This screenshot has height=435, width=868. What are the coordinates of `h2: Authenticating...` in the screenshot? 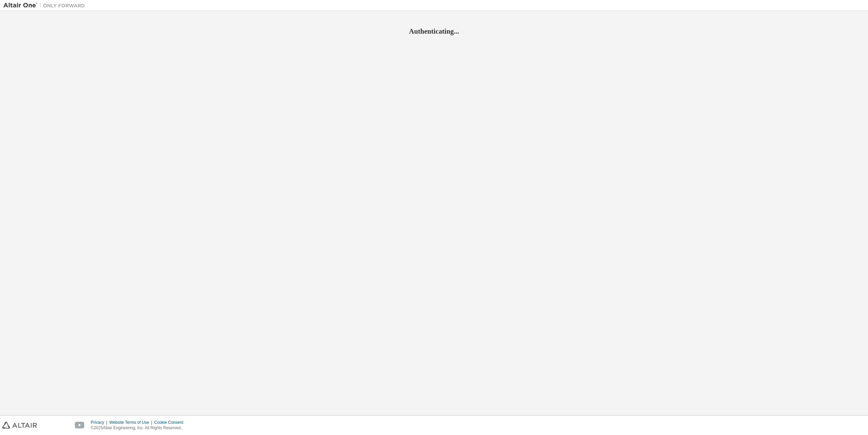 It's located at (434, 31).